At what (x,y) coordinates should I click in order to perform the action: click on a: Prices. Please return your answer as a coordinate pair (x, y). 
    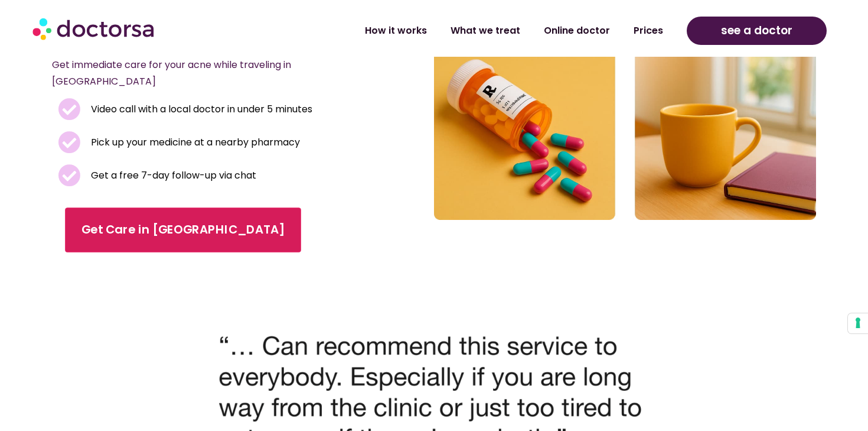
    Looking at the image, I should click on (648, 31).